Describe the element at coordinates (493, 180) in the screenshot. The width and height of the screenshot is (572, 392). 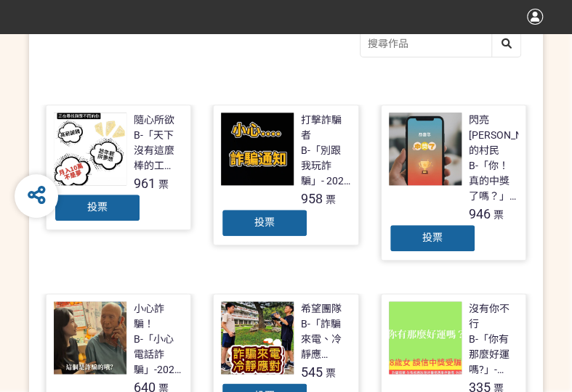
I see `div: B-「你！真的中獎了嗎？」- 2025新竹市反詐視界影片徵件` at that location.